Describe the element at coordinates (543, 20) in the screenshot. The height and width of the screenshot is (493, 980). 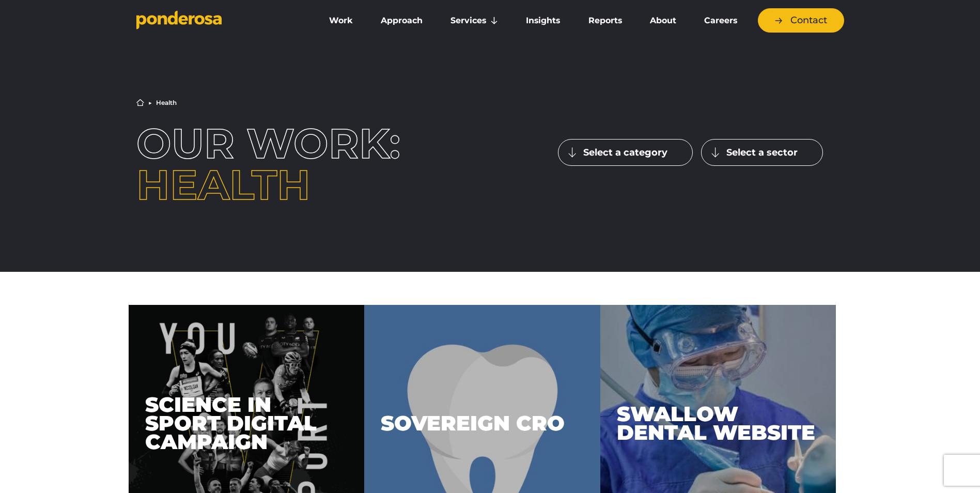
I see `a: Insights` at that location.